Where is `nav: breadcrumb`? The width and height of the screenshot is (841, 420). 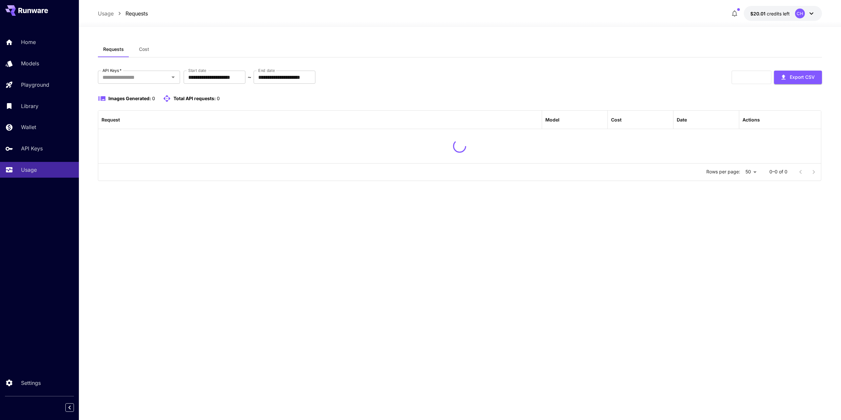 nav: breadcrumb is located at coordinates (123, 13).